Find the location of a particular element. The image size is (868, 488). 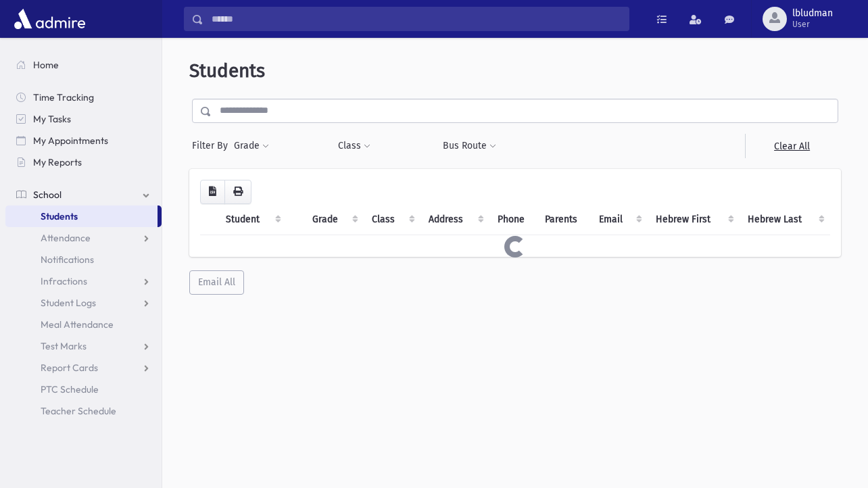

a: Meal Attendance is located at coordinates (83, 325).